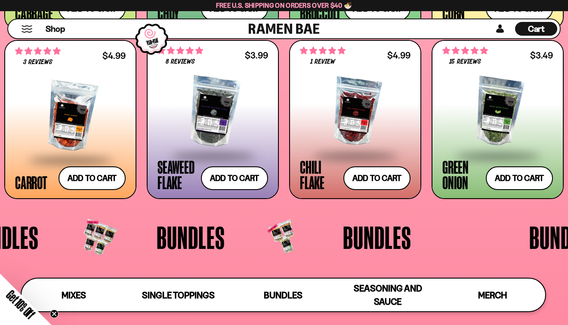  Describe the element at coordinates (74, 295) in the screenshot. I see `span: Mixes` at that location.